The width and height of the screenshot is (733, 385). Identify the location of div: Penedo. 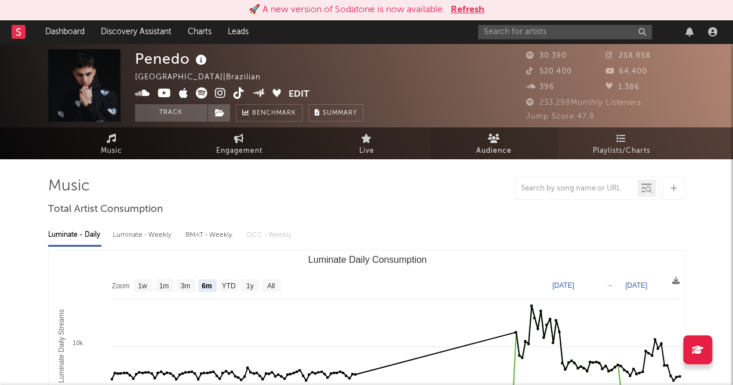
(172, 59).